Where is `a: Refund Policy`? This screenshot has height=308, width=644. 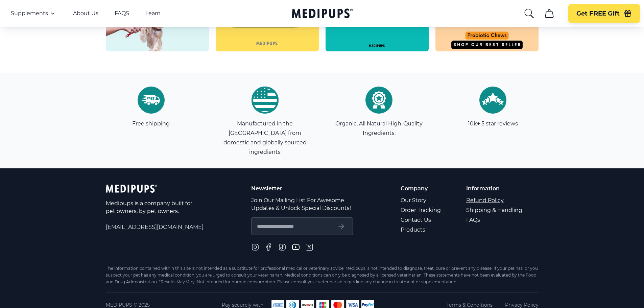 a: Refund Policy is located at coordinates (494, 200).